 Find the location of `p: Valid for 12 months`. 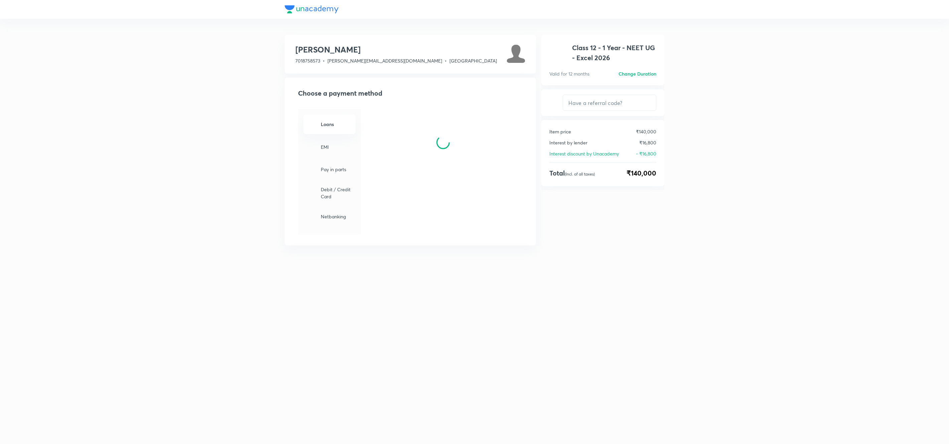

p: Valid for 12 months is located at coordinates (569, 74).